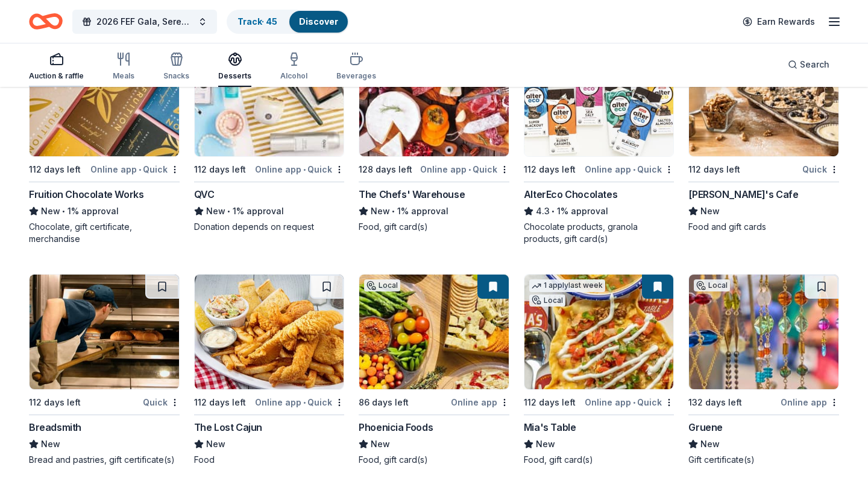 Image resolution: width=868 pixels, height=490 pixels. Describe the element at coordinates (294, 76) in the screenshot. I see `div: Alcohol` at that location.